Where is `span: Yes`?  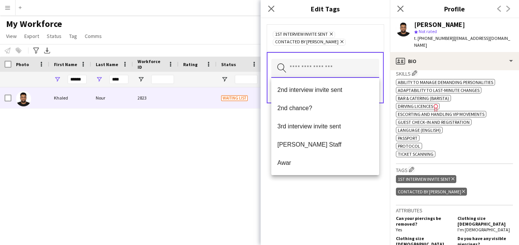
span: Yes is located at coordinates (399, 229).